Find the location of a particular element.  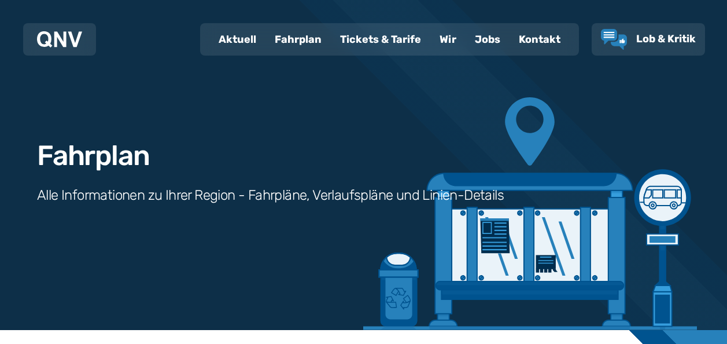

a: Jobs is located at coordinates (488, 39).